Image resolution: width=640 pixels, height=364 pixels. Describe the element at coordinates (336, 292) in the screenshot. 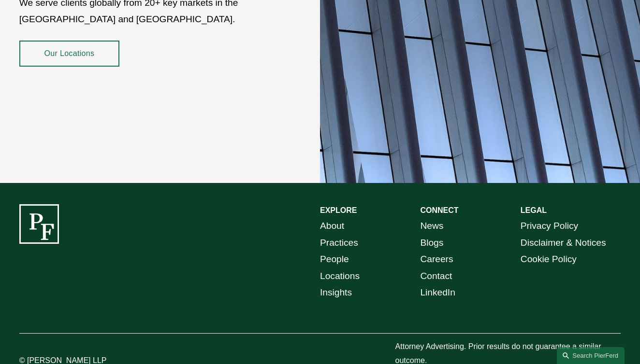

I see `a: Insights` at that location.